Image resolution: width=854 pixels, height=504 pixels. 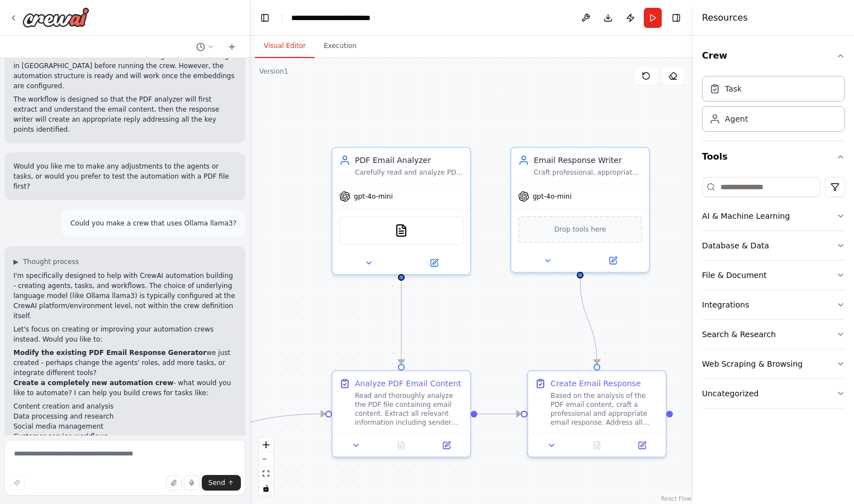 I want to click on button: toggle interactivity, so click(x=266, y=489).